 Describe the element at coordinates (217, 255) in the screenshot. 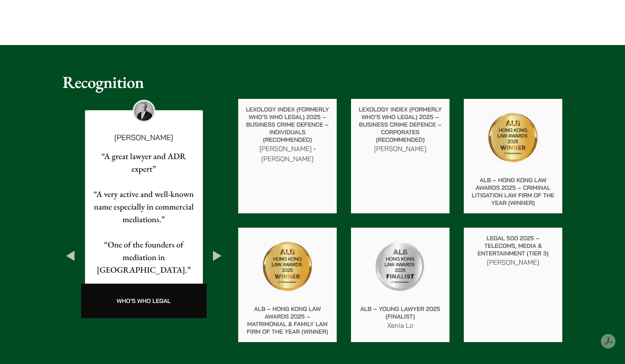

I see `button: Next` at that location.